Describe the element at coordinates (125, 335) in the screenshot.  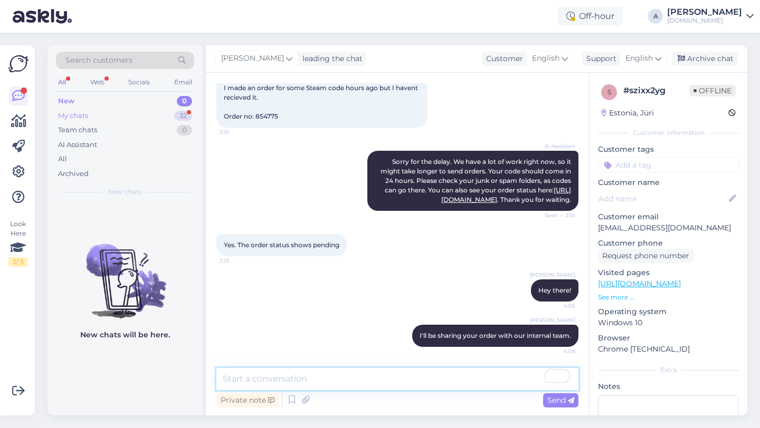
I see `p: New chats will be here.` at that location.